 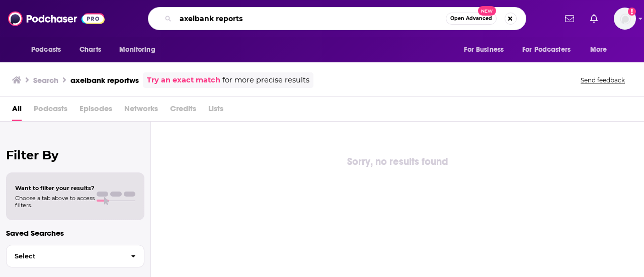 What do you see at coordinates (397, 162) in the screenshot?
I see `div: Sorry, no results found` at bounding box center [397, 162].